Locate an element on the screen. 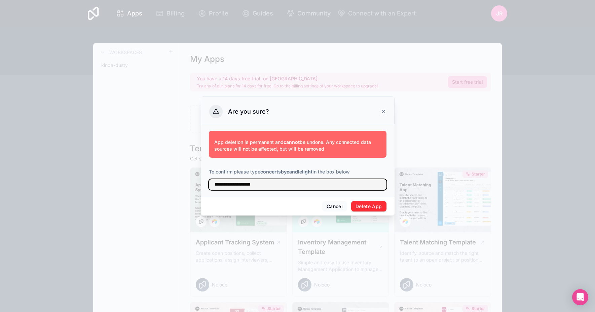 This screenshot has height=312, width=595. div: Open Intercom Messenger is located at coordinates (580, 297).